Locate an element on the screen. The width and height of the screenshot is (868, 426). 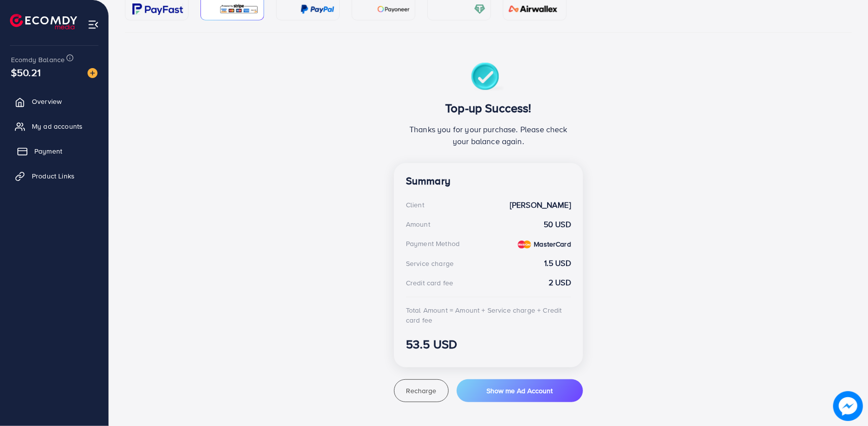
img: credit is located at coordinates (524, 244).